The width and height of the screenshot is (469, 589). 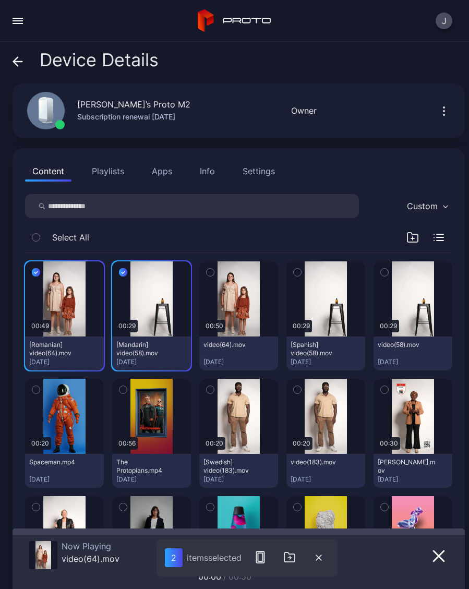 I want to click on div: video(183).mov, so click(x=319, y=462).